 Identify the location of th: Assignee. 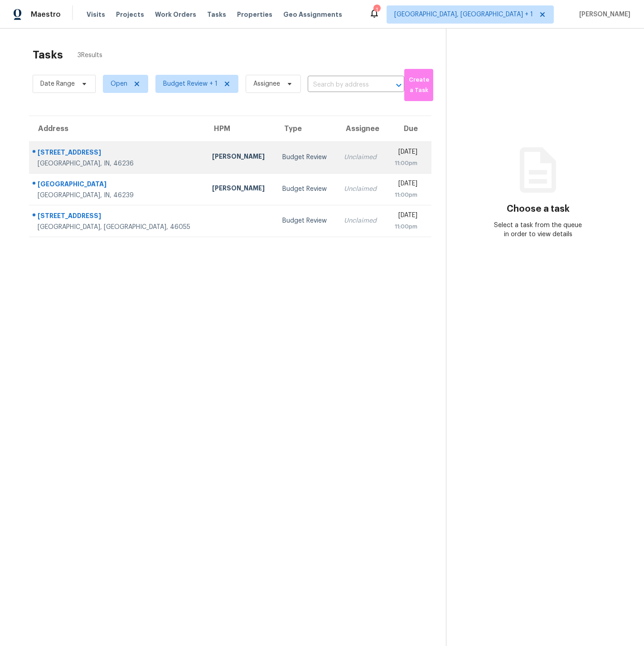
(361, 129).